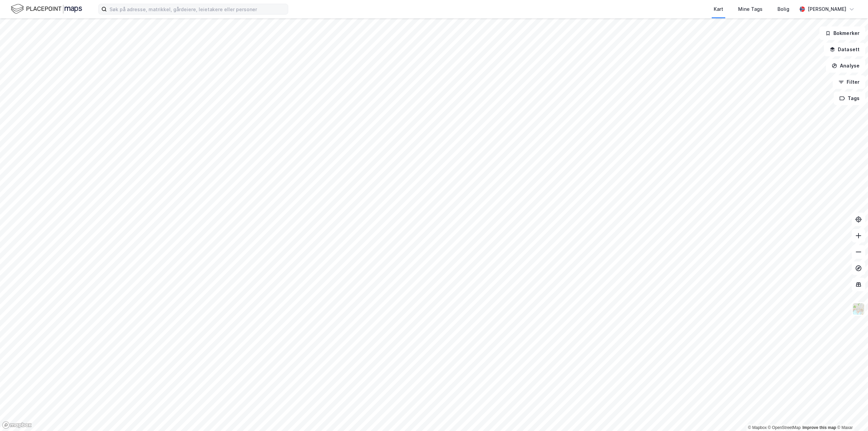 The height and width of the screenshot is (431, 868). What do you see at coordinates (783, 9) in the screenshot?
I see `div: Bolig` at bounding box center [783, 9].